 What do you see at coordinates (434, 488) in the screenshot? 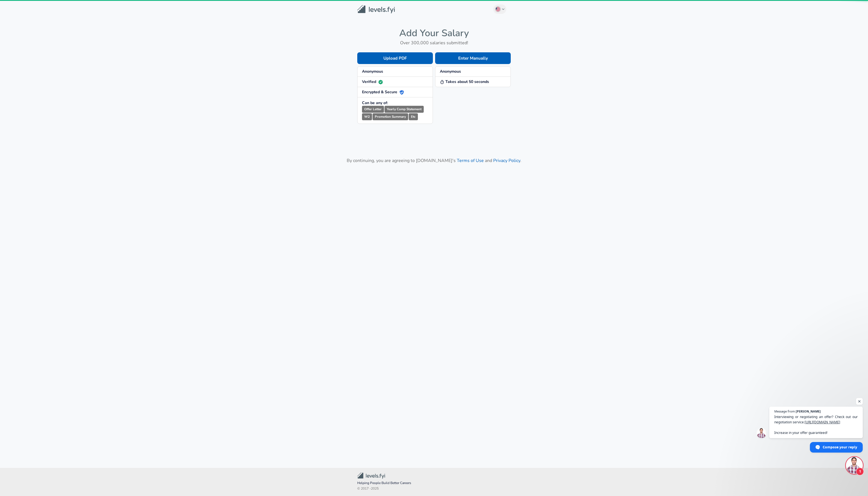
I see `span: © 2017 - 2025` at bounding box center [434, 488].